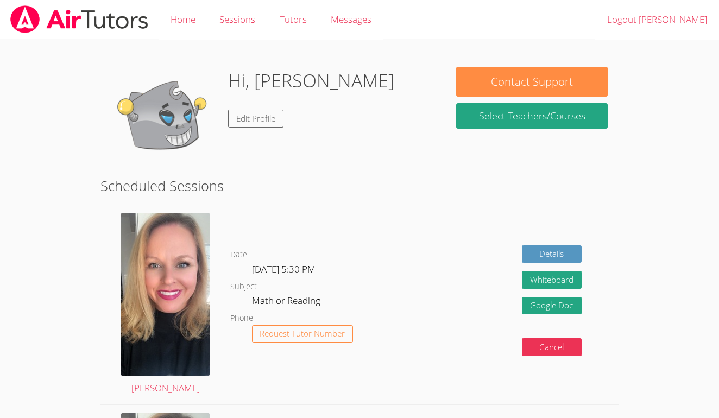 The image size is (719, 418). I want to click on dt: Date, so click(239, 255).